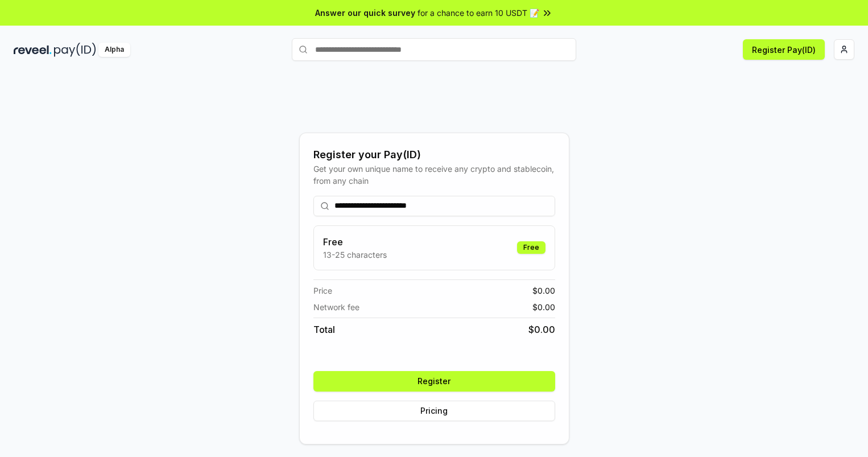 This screenshot has width=868, height=457. I want to click on div: Alpha, so click(114, 49).